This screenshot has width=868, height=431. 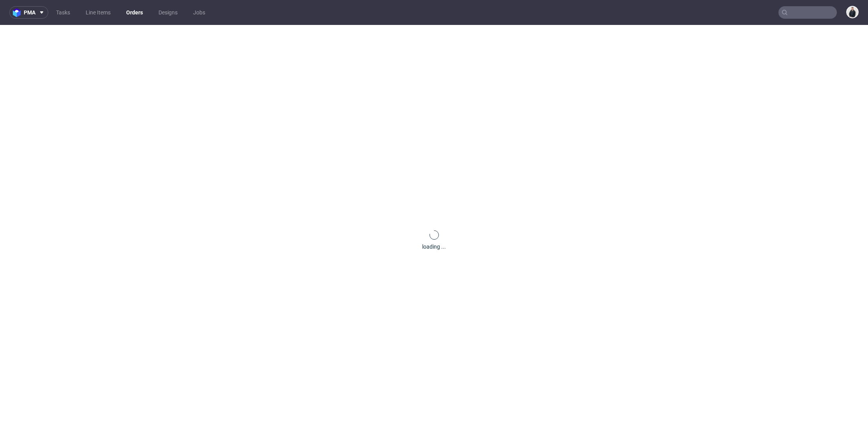 What do you see at coordinates (168, 12) in the screenshot?
I see `a: Designs` at bounding box center [168, 12].